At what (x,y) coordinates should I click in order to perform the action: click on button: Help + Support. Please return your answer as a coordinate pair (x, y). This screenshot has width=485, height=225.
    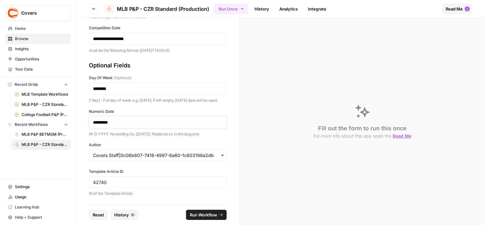
    Looking at the image, I should click on (38, 217).